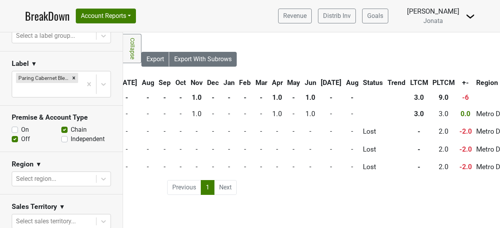  Describe the element at coordinates (331, 83) in the screenshot. I see `th: Jul: activate to sort column ascending` at that location.